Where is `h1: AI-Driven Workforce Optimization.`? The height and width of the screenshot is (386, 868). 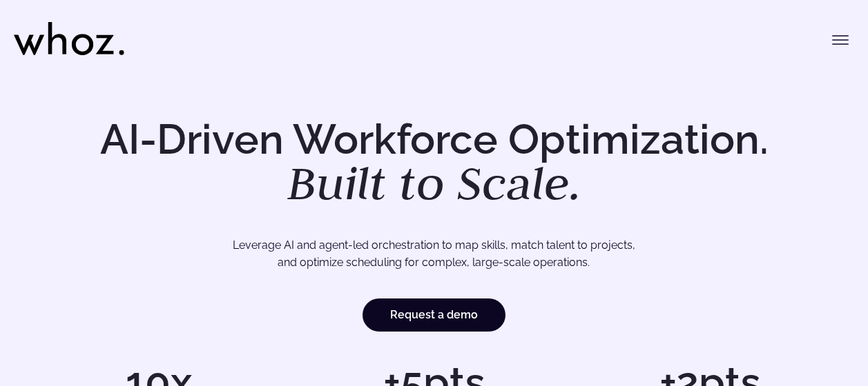
h1: AI-Driven Workforce Optimization. is located at coordinates (434, 163).